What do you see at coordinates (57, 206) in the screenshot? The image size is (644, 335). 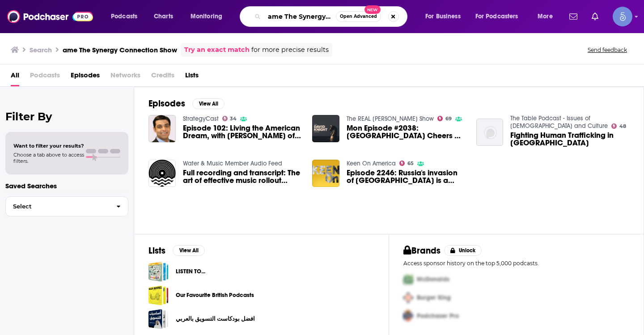 I see `span: Select` at bounding box center [57, 206].